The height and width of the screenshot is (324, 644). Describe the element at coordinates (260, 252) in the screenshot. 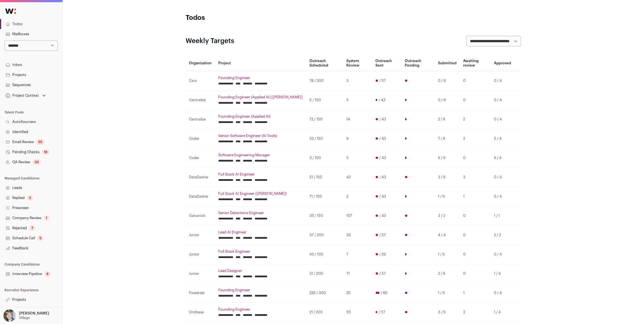

I see `a: Full Stack Engineer` at that location.